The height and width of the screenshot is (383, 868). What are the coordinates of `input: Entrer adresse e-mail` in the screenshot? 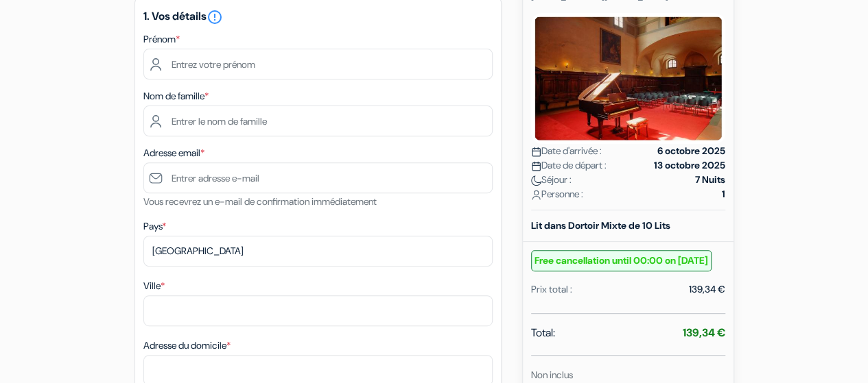 It's located at (318, 178).